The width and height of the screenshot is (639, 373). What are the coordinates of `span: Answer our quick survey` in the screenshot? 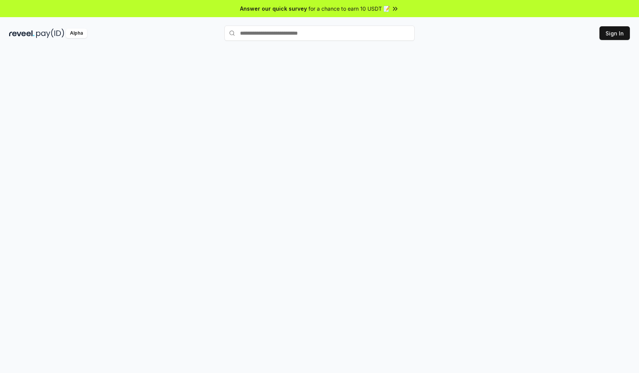 It's located at (274, 8).